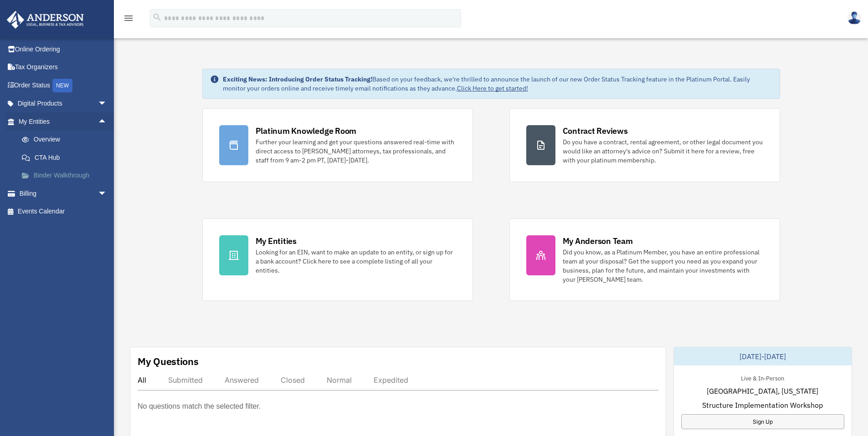  I want to click on div: Normal, so click(339, 380).